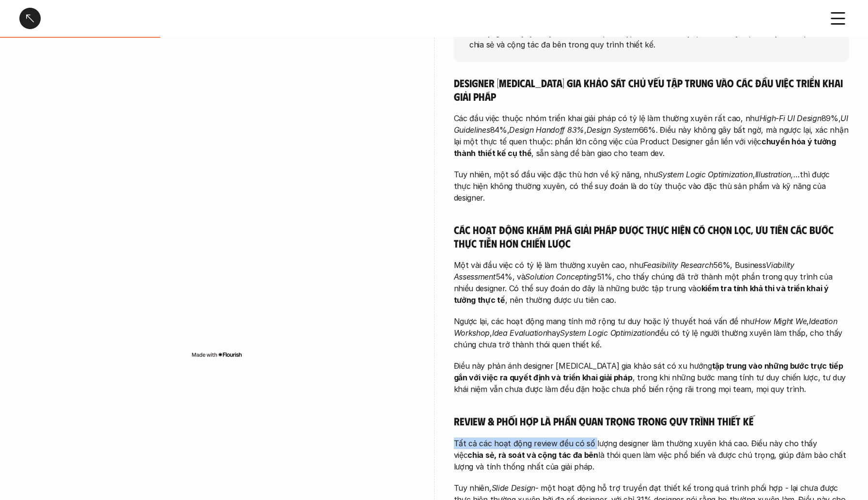 This screenshot has height=500, width=868. Describe the element at coordinates (781, 321) in the screenshot. I see `em: How Might We` at that location.